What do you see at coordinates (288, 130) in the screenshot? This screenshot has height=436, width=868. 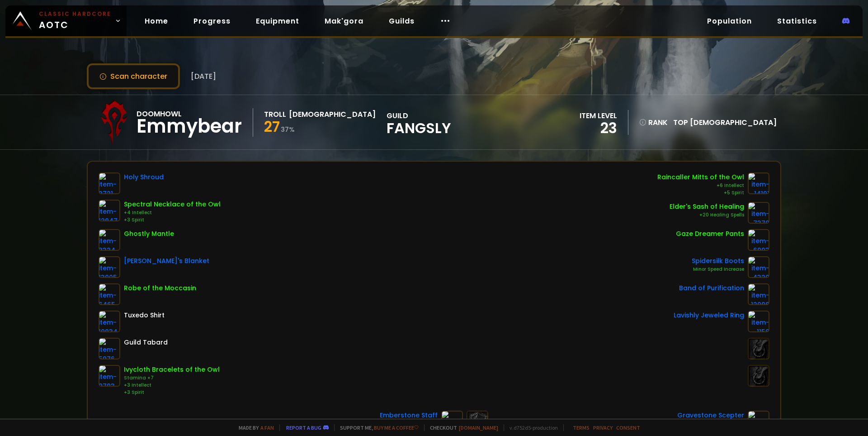 I see `small: 37 %` at bounding box center [288, 130].